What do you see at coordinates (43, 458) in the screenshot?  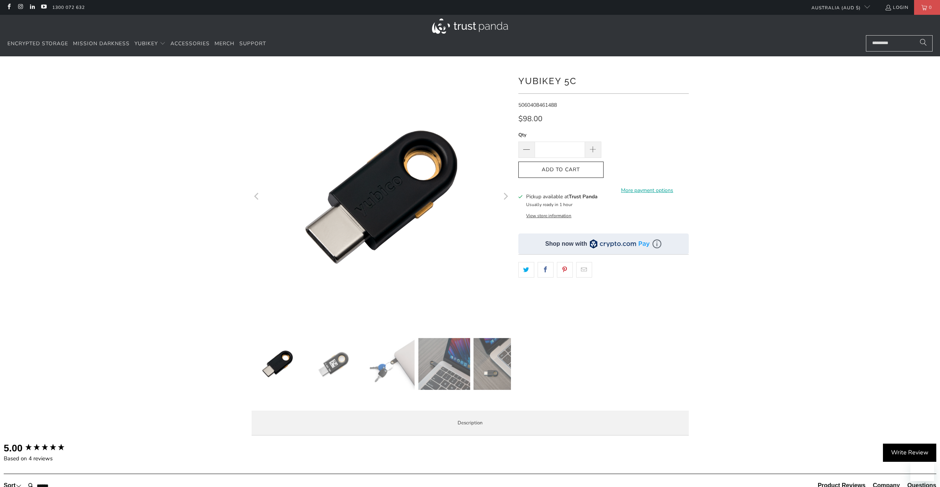 I see `div: Based on 4 reviews` at bounding box center [43, 458].